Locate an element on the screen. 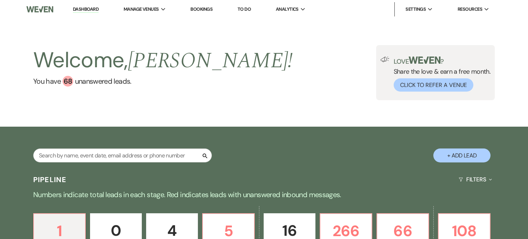 This screenshot has width=528, height=239. p: Love ? is located at coordinates (442, 60).